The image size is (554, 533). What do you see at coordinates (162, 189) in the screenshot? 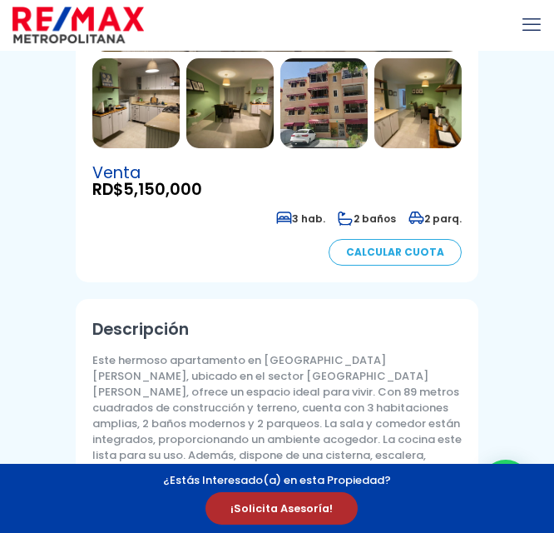
I see `span: 5,150,000` at bounding box center [162, 189].